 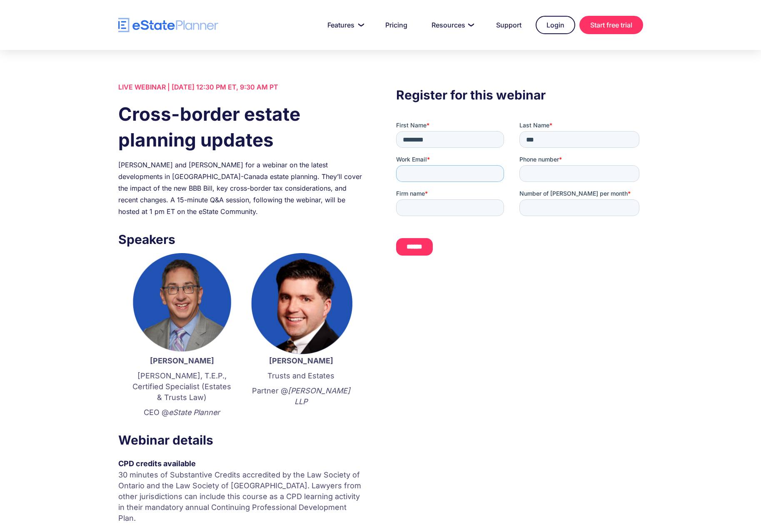 I want to click on strong: CPD credits available, so click(x=157, y=463).